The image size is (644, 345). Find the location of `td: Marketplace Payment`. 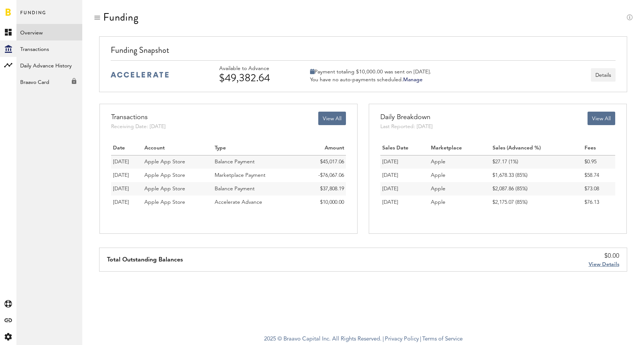

td: Marketplace Payment is located at coordinates (256, 175).